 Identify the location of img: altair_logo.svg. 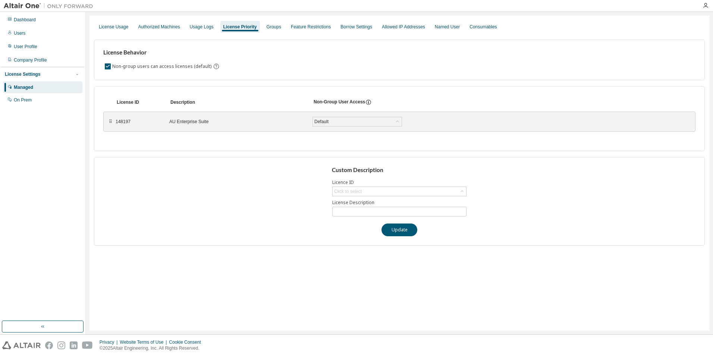
(21, 345).